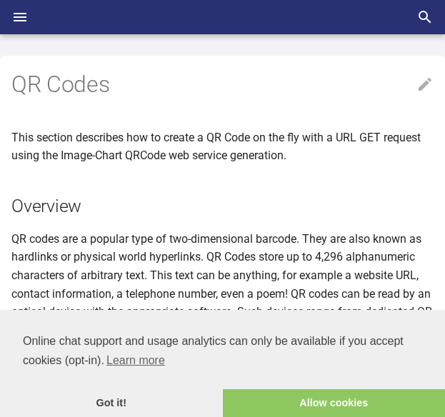  Describe the element at coordinates (222, 146) in the screenshot. I see `p: This section describes how to create a QR Code on the fly with a URL GET request using the Image-...` at that location.